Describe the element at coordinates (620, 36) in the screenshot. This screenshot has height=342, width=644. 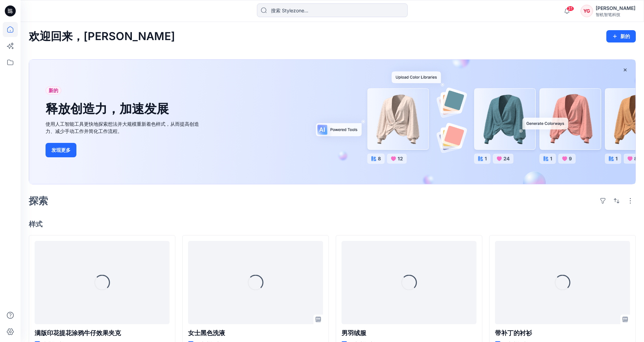
I see `button: 新的` at that location.